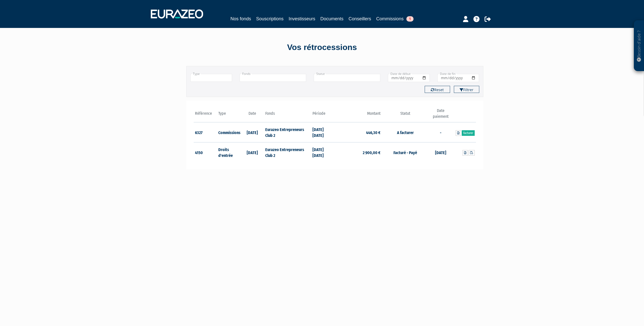 This screenshot has width=644, height=326. What do you see at coordinates (269, 19) in the screenshot?
I see `a: Souscriptions` at bounding box center [269, 19].